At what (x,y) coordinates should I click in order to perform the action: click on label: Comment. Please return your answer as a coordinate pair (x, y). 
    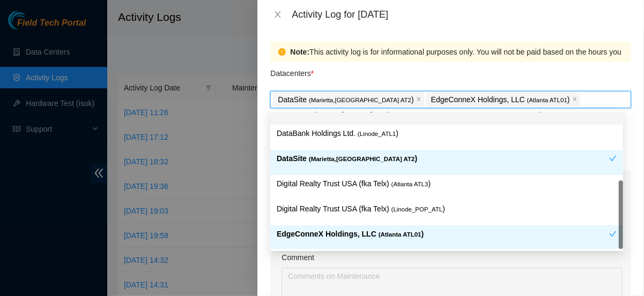
    Looking at the image, I should click on (297, 258).